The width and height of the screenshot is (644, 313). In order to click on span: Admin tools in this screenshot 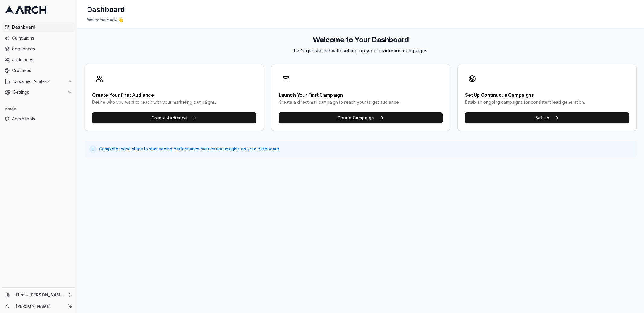, I will do `click(42, 119)`.